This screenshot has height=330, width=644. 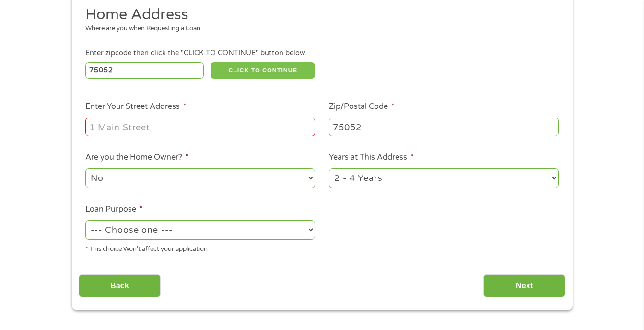 I want to click on div: Enter zipcode then click the "CLICK TO CONTINUE" button below., so click(x=322, y=53).